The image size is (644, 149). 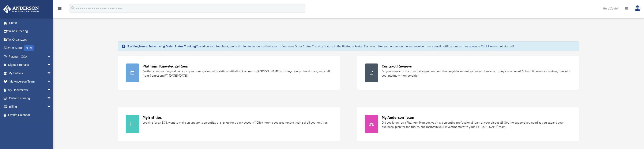 What do you see at coordinates (73, 8) in the screenshot?
I see `i: search` at bounding box center [73, 8].